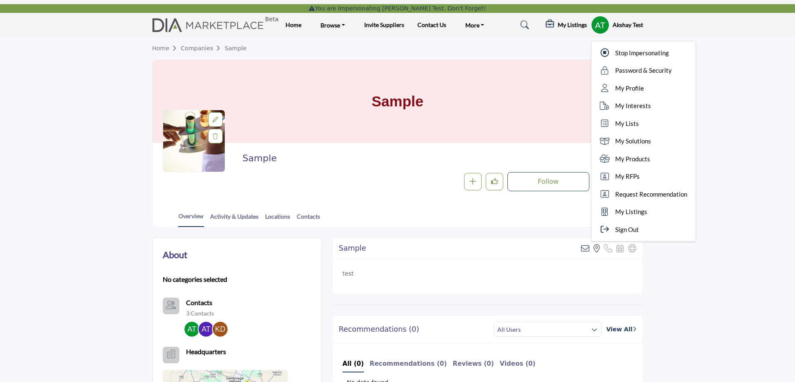 The image size is (795, 382). Describe the element at coordinates (627, 124) in the screenshot. I see `span: My Lists` at that location.